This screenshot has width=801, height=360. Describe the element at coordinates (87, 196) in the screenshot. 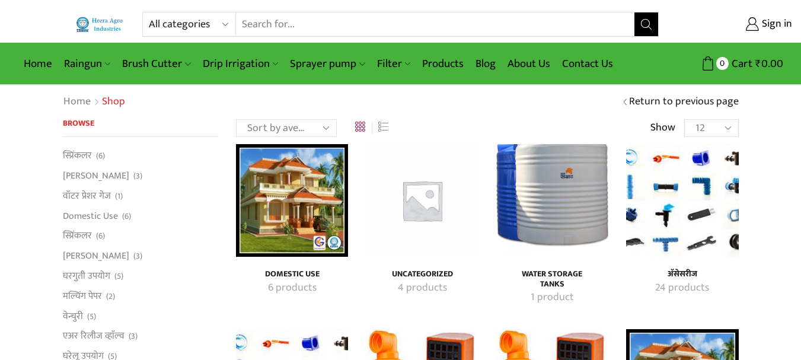

I see `a: वॉटर प्रेशर गेज` at that location.